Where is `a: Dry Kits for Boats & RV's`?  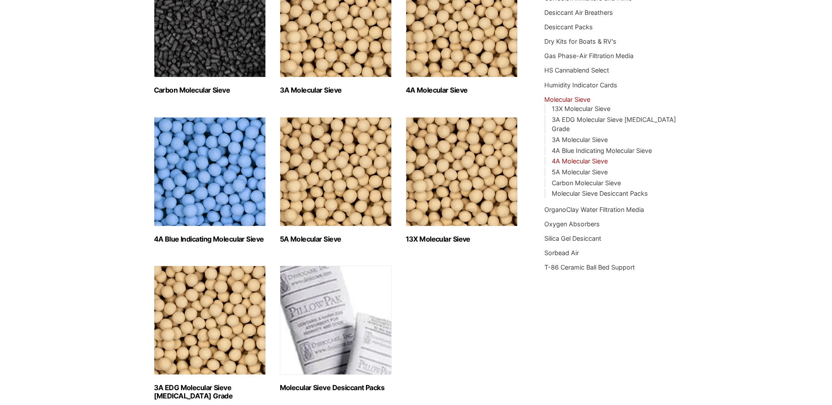 a: Dry Kits for Boats & RV's is located at coordinates (580, 41).